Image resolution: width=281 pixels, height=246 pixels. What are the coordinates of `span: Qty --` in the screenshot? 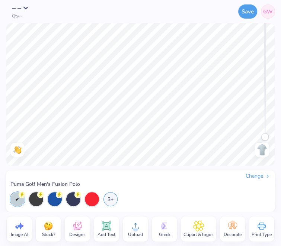 It's located at (17, 16).